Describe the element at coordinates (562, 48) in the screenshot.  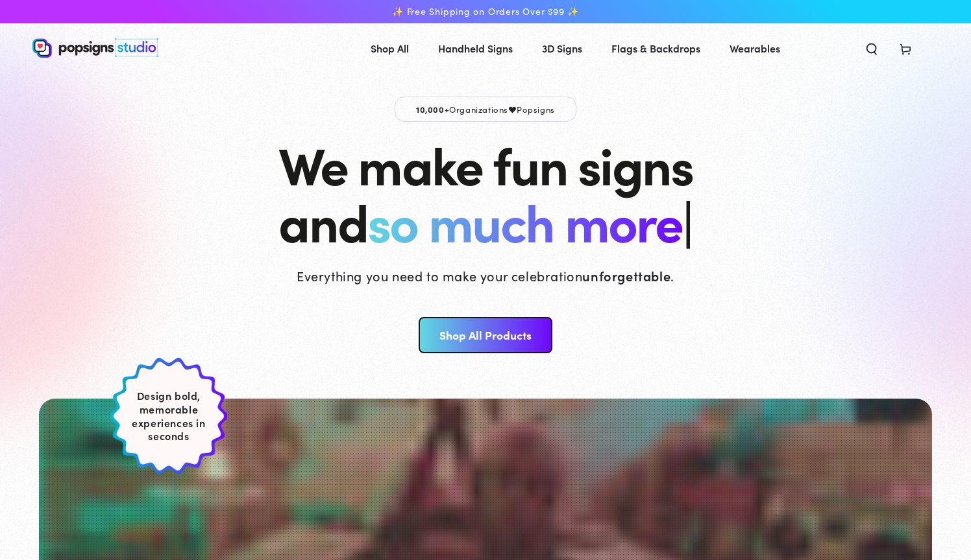
I see `span: 3D Signs` at that location.